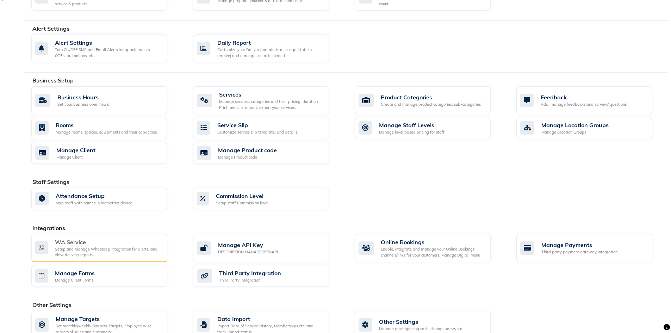 The image size is (671, 333). Describe the element at coordinates (592, 248) in the screenshot. I see `a: Manage PaymentsThird party payment gateway integration` at that location.